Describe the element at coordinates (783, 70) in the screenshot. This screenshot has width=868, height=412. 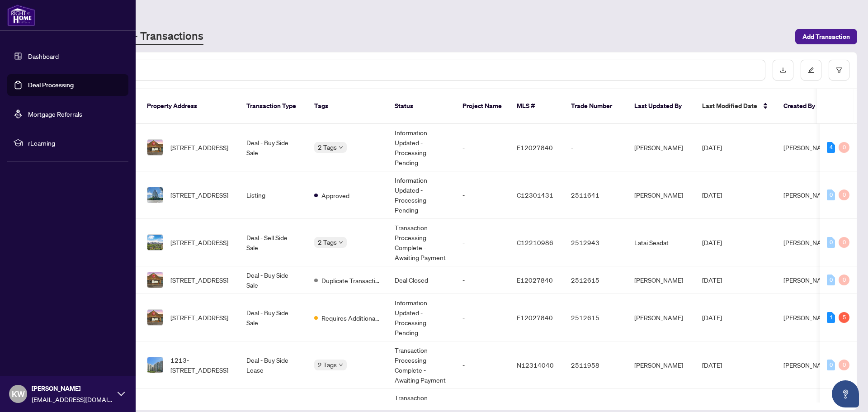
I see `span: download` at that location.